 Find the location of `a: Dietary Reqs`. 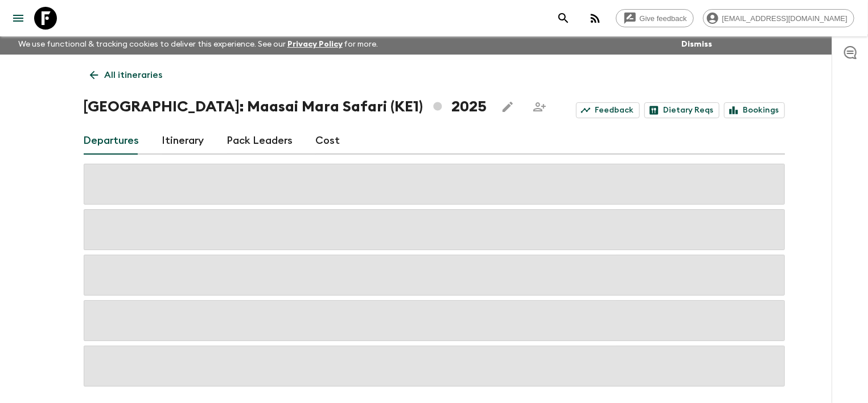

a: Dietary Reqs is located at coordinates (682, 110).